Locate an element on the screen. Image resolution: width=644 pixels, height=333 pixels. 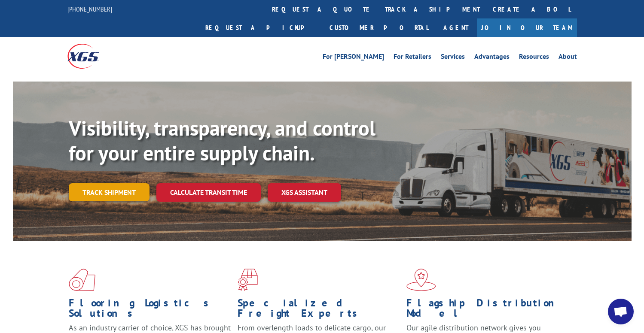
img: xgs-icon-flagship-distribution-model-red is located at coordinates (421, 280).